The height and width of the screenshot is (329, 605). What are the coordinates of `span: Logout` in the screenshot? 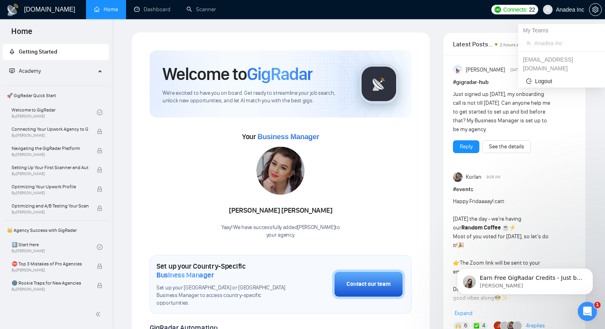 It's located at (561, 81).